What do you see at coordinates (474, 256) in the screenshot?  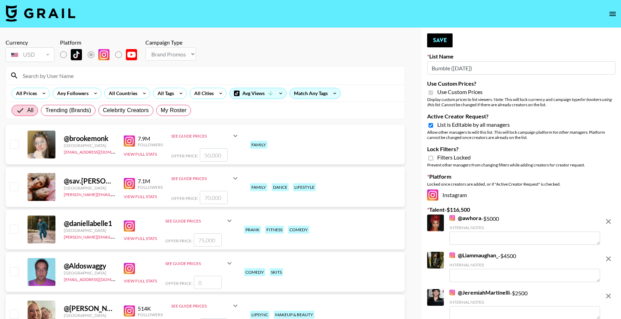 I see `a: @Liammaughan_` at bounding box center [474, 256].